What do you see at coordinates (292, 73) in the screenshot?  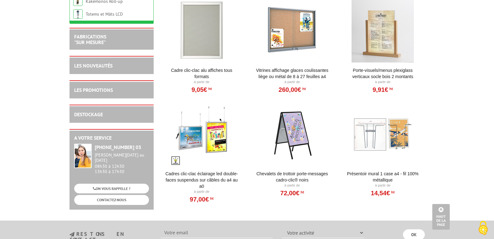 I see `a: Vitrines affichage glaces coulissantes liège ou métal de 8 à 27 feuilles A4` at bounding box center [292, 73].